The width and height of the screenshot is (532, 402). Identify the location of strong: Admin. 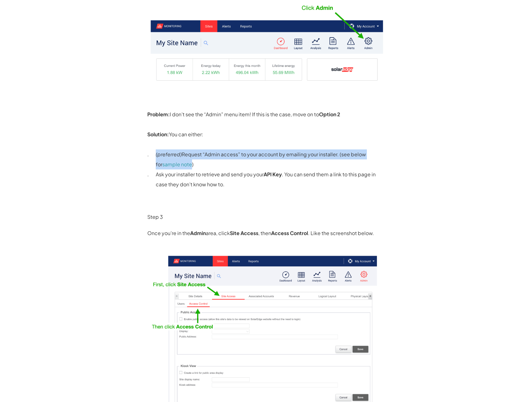
(198, 233).